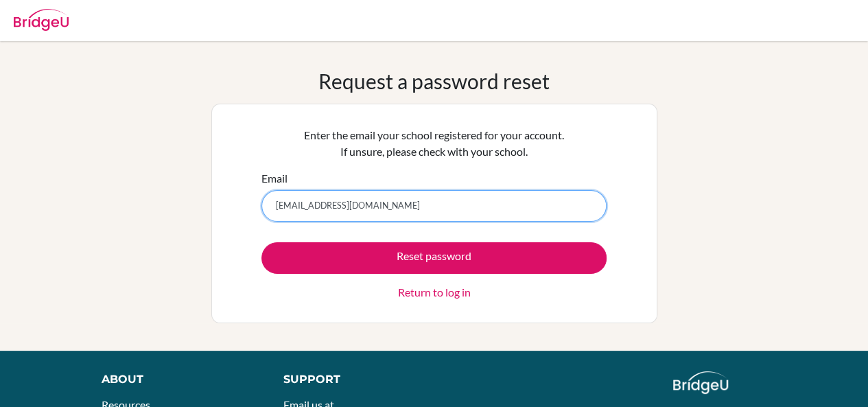  I want to click on p: Enter the email your school registered for your account. If unsure, please check with your school., so click(434, 143).